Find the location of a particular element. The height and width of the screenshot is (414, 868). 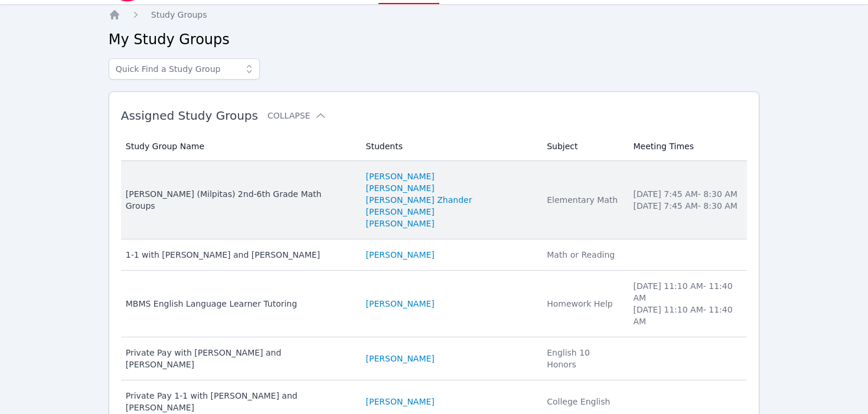

th: Meeting Times is located at coordinates (686, 146).